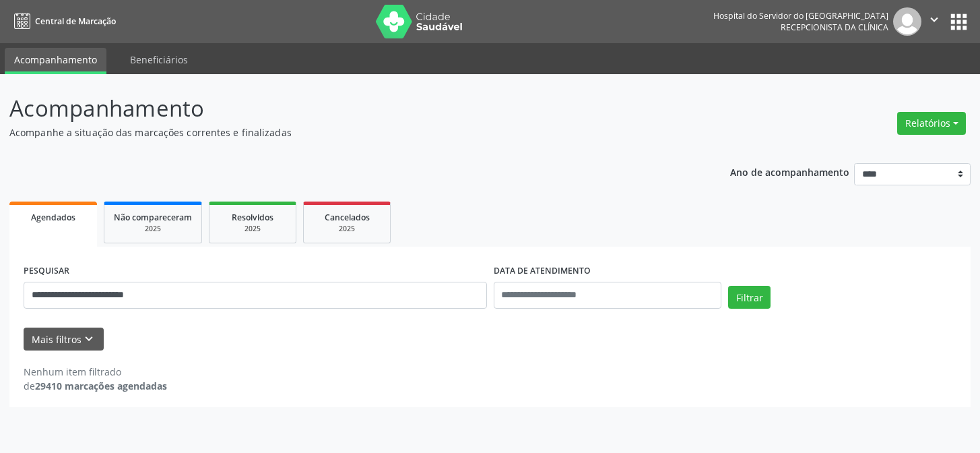  Describe the element at coordinates (346, 109) in the screenshot. I see `p: Acompanhamento` at that location.